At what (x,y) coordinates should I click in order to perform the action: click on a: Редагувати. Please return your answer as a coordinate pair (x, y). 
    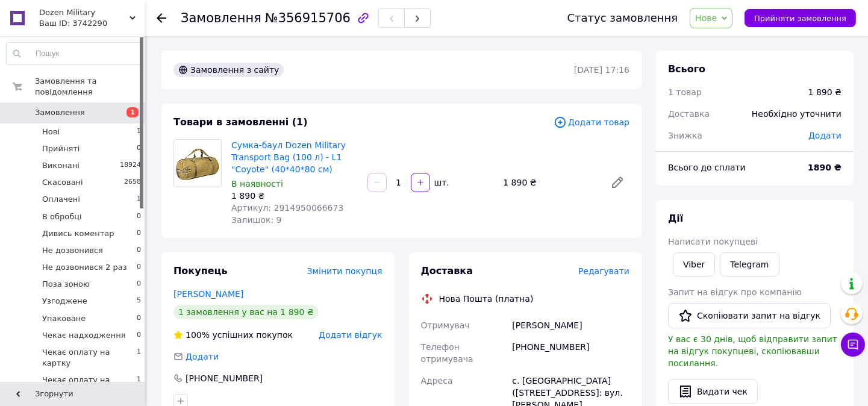
    Looking at the image, I should click on (617, 183).